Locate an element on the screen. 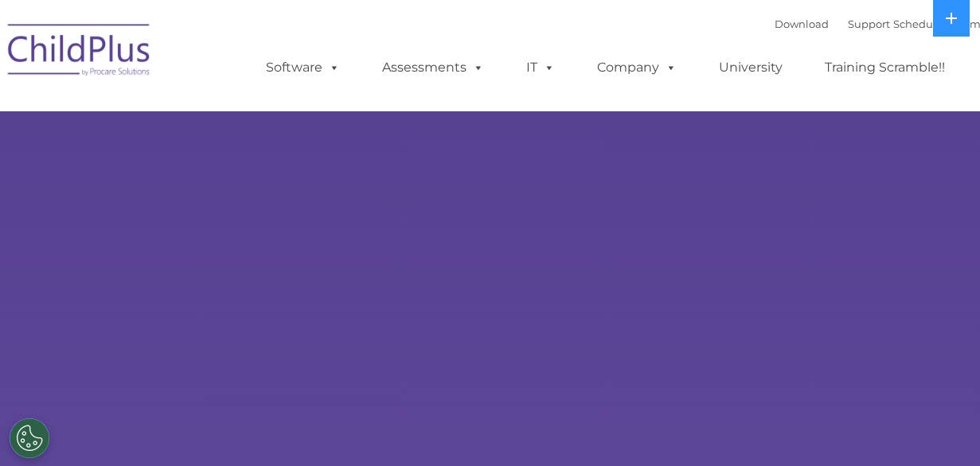 The image size is (980, 466). a: Company is located at coordinates (637, 67).